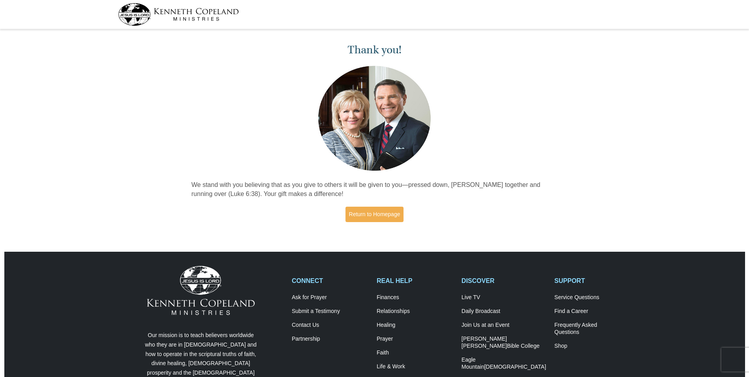 The image size is (749, 377). I want to click on p: We stand with you believing that as you give to others it will be given to you—pressed down, [PER..., so click(375, 189).